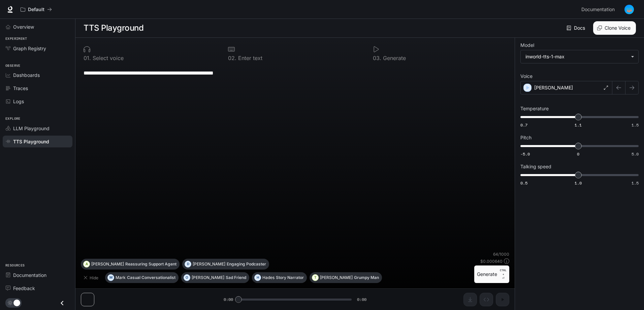 This screenshot has height=310, width=644. What do you see at coordinates (32, 128) in the screenshot?
I see `span: LLM Playground` at bounding box center [32, 128].